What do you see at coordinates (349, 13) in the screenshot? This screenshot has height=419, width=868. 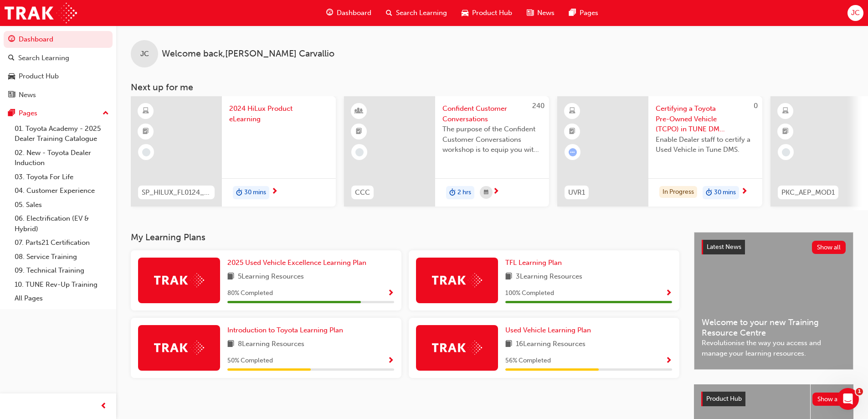 I see `a: guage-iconDashboard` at bounding box center [349, 13].